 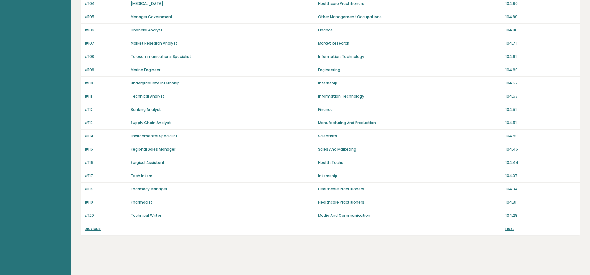 What do you see at coordinates (93, 228) in the screenshot?
I see `a: previous` at bounding box center [93, 228].